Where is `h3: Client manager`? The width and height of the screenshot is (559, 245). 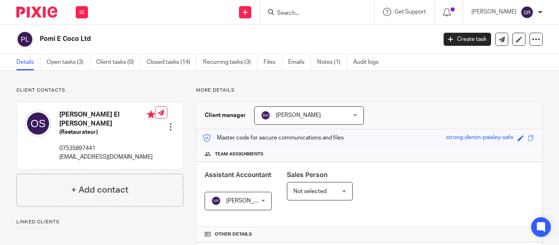 h3: Client manager is located at coordinates (225, 115).